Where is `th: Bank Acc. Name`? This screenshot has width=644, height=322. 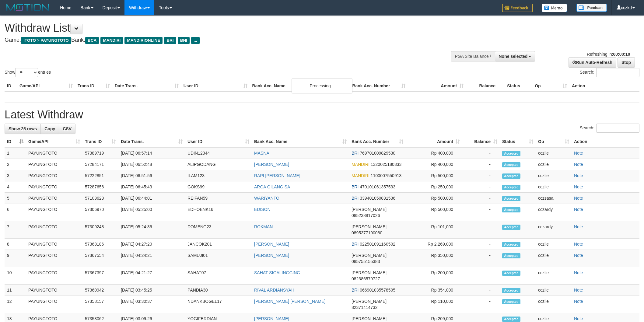
th: Bank Acc. Name is located at coordinates (300, 86).